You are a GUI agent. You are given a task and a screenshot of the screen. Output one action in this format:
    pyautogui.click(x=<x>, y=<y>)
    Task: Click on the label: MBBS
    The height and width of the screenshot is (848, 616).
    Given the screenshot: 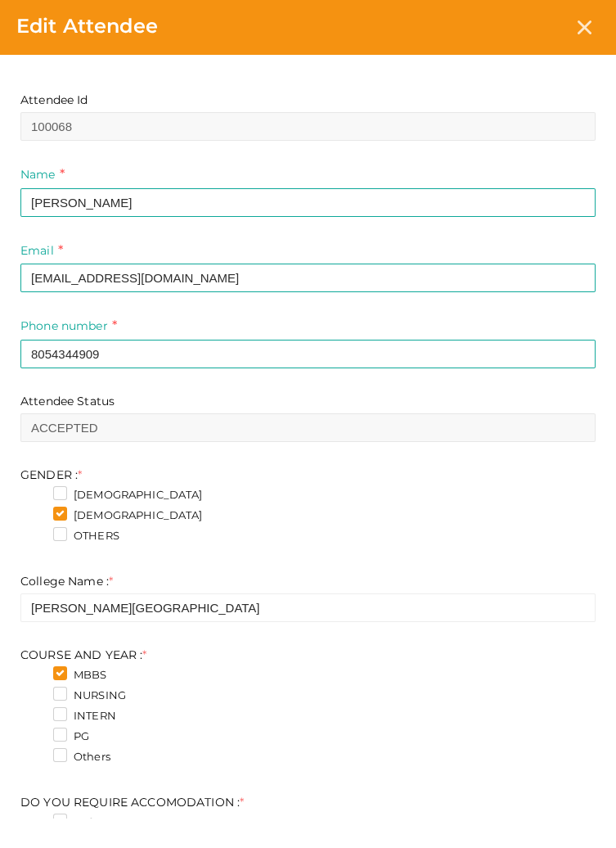 What is the action you would take?
    pyautogui.click(x=80, y=675)
    